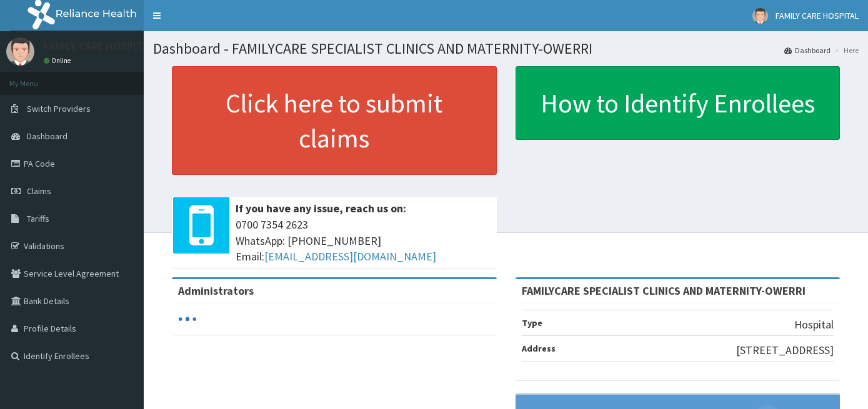 This screenshot has height=409, width=868. Describe the element at coordinates (59, 109) in the screenshot. I see `span: Switch Providers` at that location.